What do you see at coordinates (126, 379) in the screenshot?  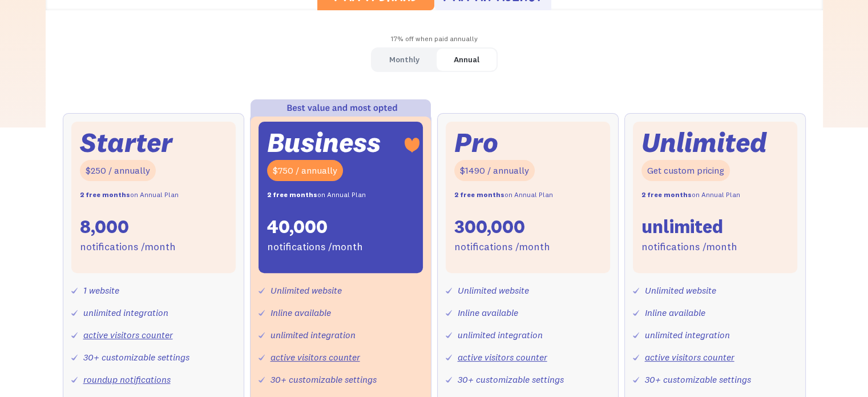 I see `a: roundup notifications` at bounding box center [126, 379].